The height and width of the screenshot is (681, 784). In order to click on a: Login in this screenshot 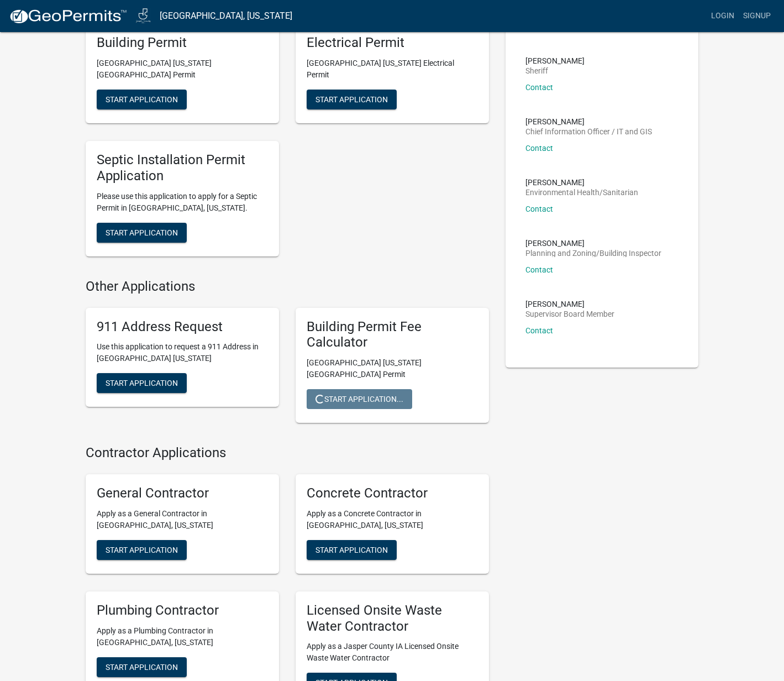, I will do `click(723, 16)`.